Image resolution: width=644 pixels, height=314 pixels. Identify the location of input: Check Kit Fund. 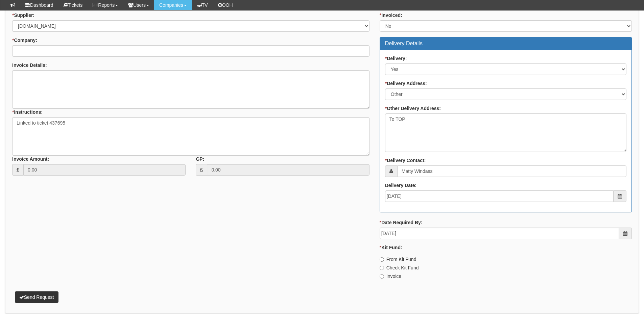
(381, 268).